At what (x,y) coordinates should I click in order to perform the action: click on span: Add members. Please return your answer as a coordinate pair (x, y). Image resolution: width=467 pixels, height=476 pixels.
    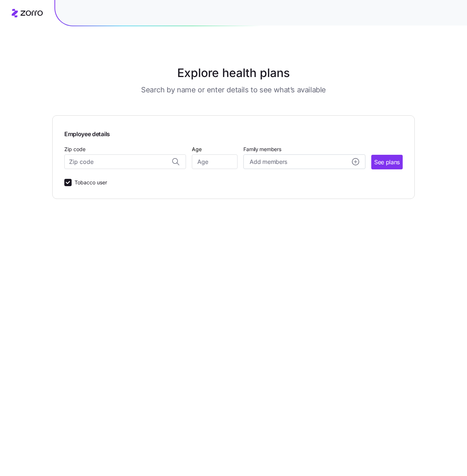
    Looking at the image, I should click on (268, 162).